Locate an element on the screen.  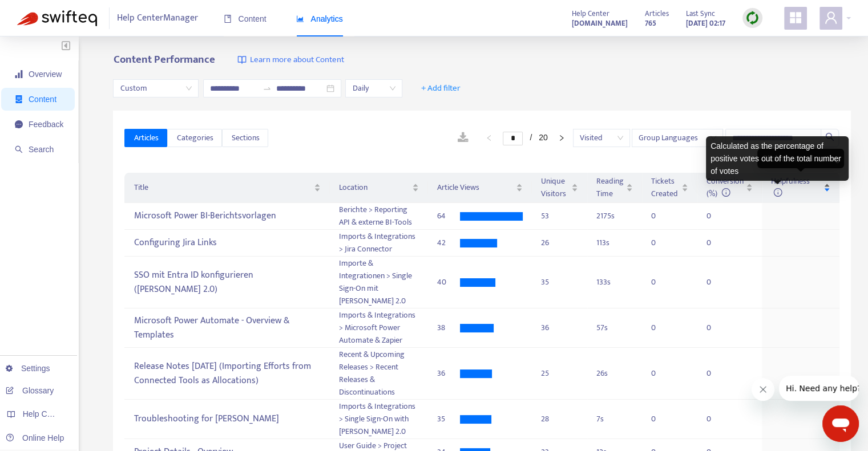
span: Last Sync is located at coordinates (700, 14).